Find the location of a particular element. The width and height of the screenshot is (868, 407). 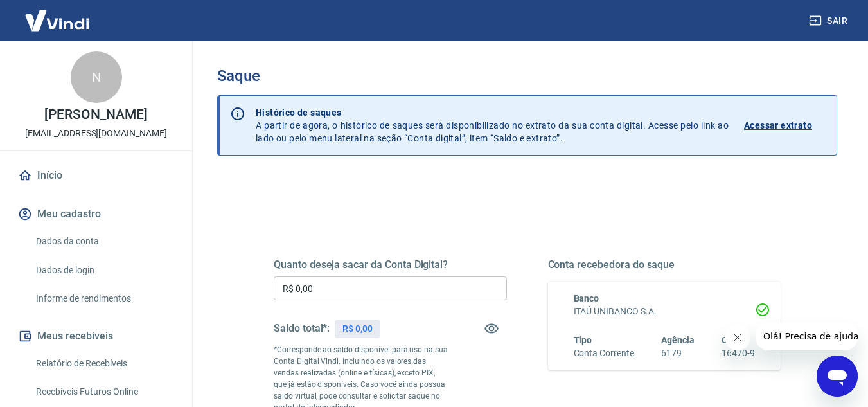

span: Conta is located at coordinates (733, 340).